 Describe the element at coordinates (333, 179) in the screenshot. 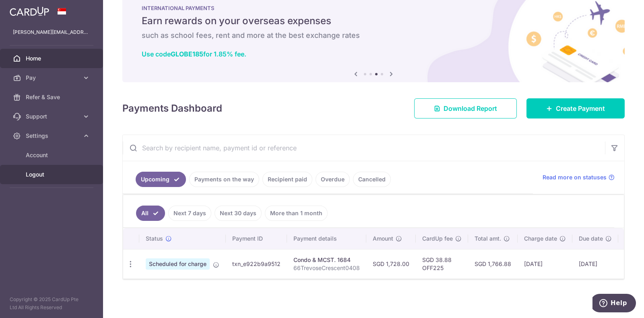

I see `a: Overdue` at that location.